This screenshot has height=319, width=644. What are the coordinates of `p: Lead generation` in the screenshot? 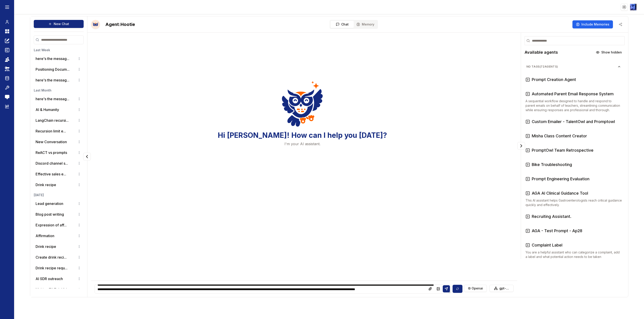 It's located at (50, 203).